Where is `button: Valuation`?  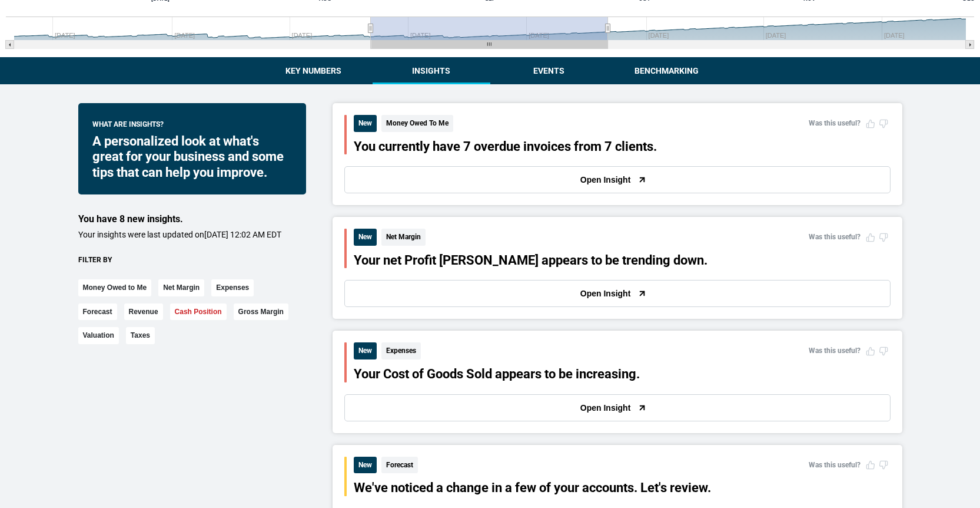
button: Valuation is located at coordinates (98, 335).